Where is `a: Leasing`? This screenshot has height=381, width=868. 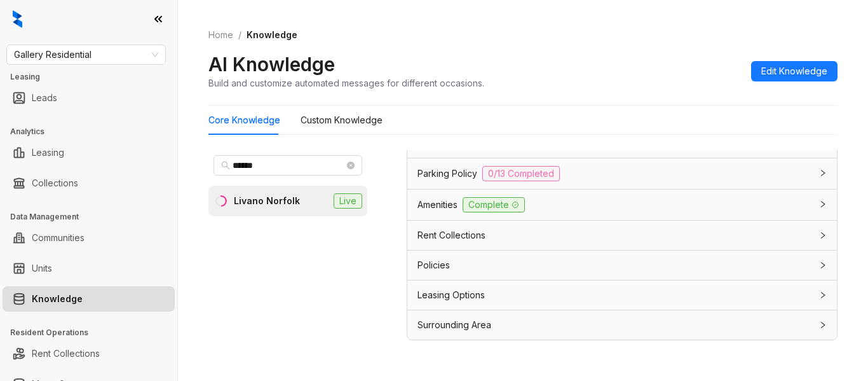 a: Leasing is located at coordinates (48, 153).